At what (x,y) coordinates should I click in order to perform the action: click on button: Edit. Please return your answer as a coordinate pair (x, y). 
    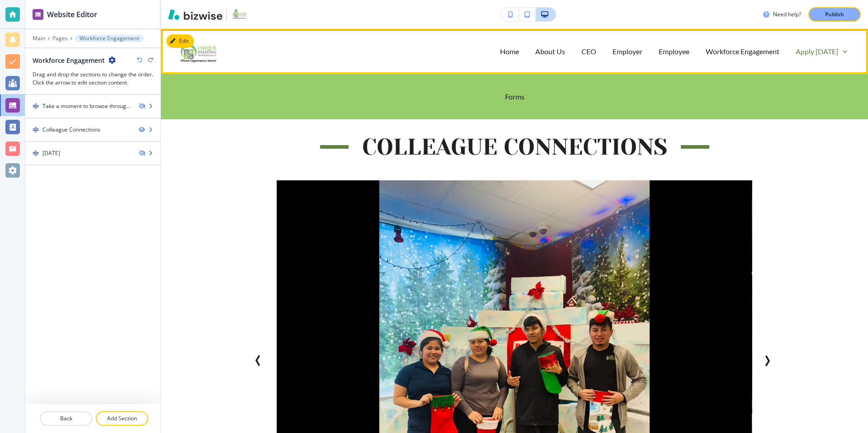
    Looking at the image, I should click on (180, 41).